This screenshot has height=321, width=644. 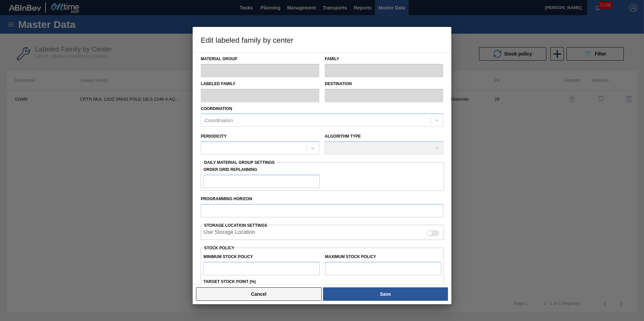 I want to click on span: Storage Location Settings, so click(x=236, y=225).